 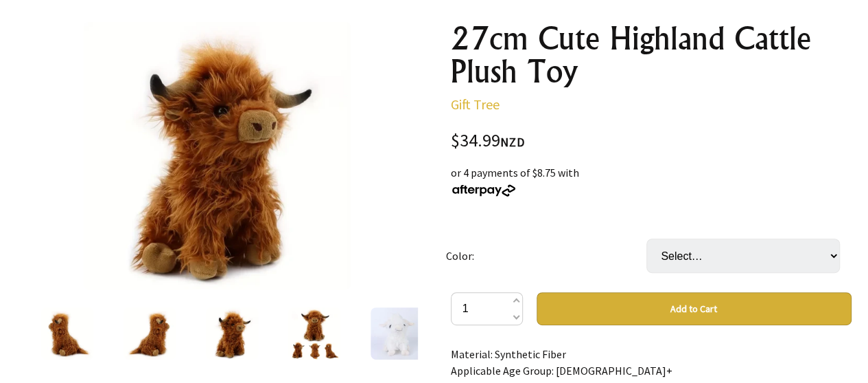 I want to click on span: NZD, so click(x=513, y=141).